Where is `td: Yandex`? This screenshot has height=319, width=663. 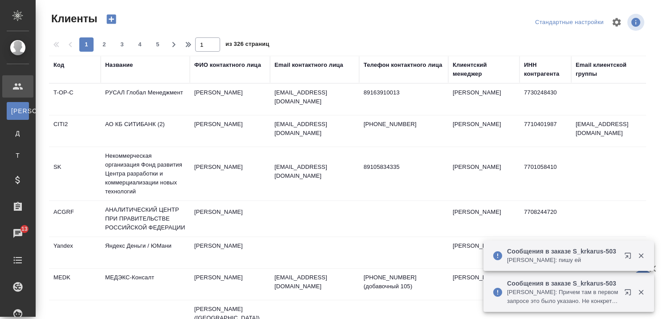
td: Yandex is located at coordinates (75, 252).